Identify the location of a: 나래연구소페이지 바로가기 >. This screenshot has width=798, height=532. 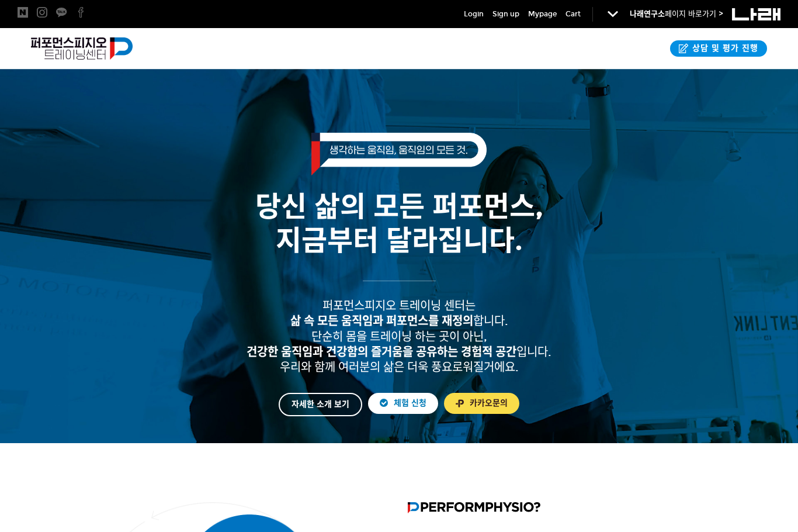
(677, 14).